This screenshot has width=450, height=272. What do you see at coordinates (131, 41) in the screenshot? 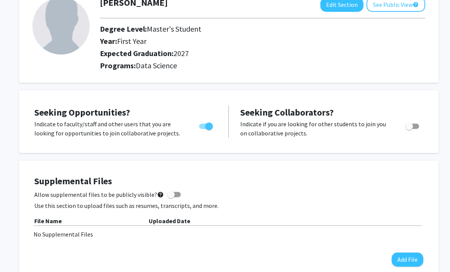
I see `span: First Year` at bounding box center [131, 41].